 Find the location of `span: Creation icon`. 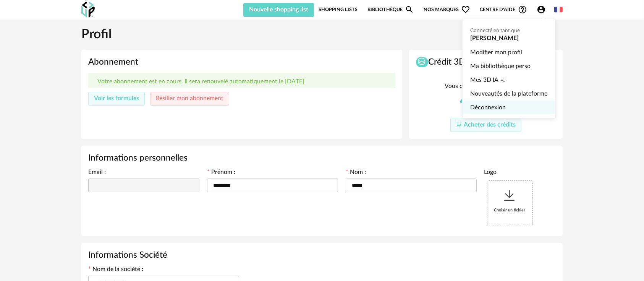

span: Creation icon is located at coordinates (502, 80).